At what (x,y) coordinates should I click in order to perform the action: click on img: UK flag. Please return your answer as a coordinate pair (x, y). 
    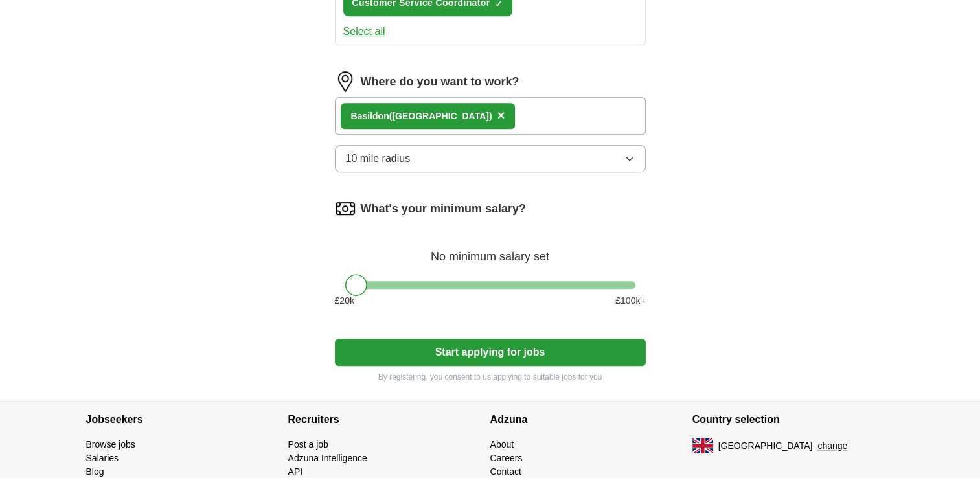
    Looking at the image, I should click on (702, 446).